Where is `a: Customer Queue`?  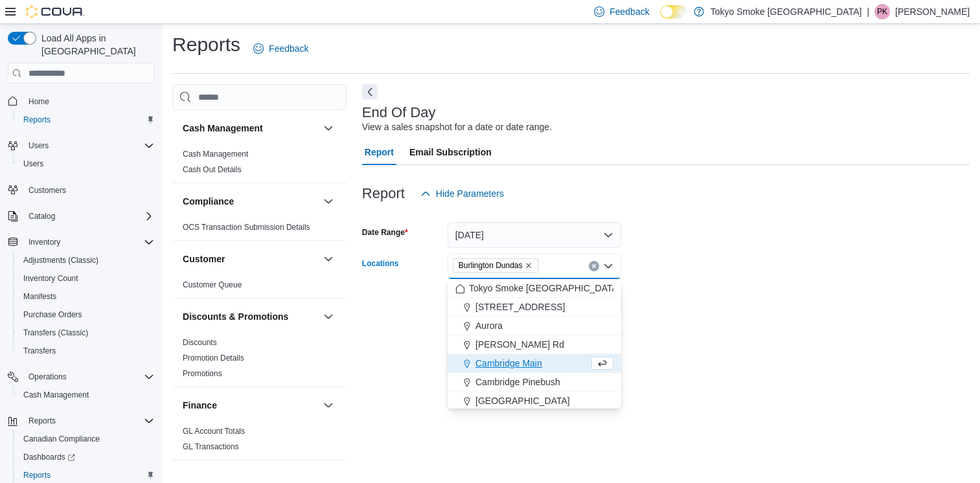
a: Customer Queue is located at coordinates (212, 285).